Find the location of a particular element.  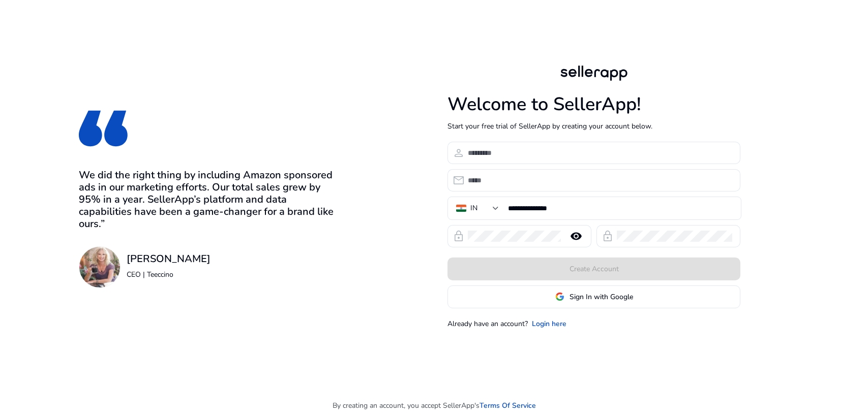

mat-icon: remove_red_eye is located at coordinates (576, 236).